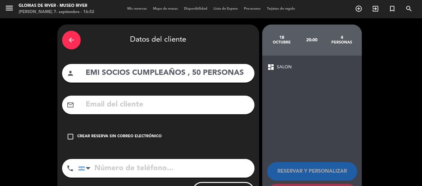 The height and width of the screenshot is (186, 422). What do you see at coordinates (376, 9) in the screenshot?
I see `i: exit_to_app` at bounding box center [376, 9].